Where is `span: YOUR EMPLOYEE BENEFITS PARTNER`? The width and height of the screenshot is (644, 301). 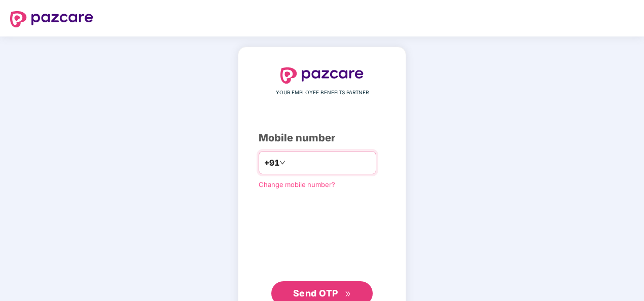 span: YOUR EMPLOYEE BENEFITS PARTNER is located at coordinates (322, 93).